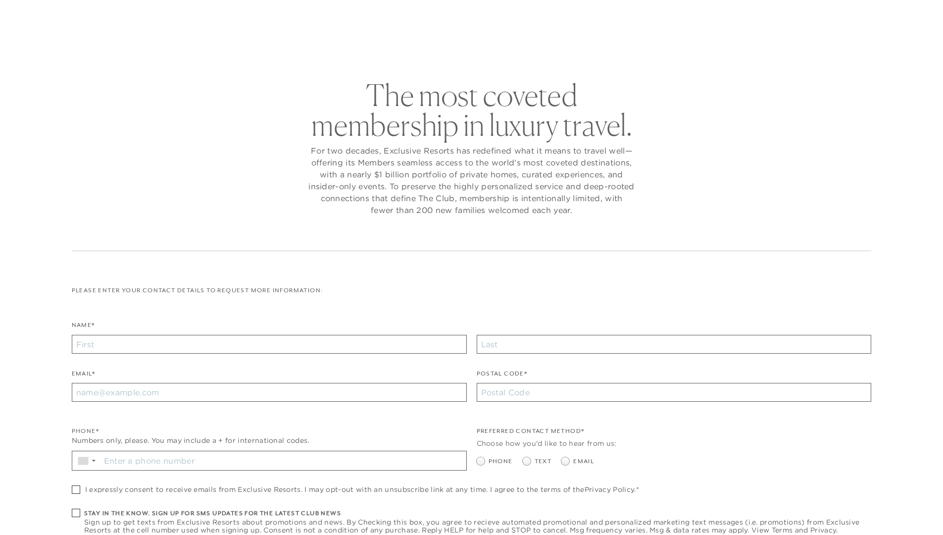 This screenshot has width=943, height=535. I want to click on a: Member Login, so click(853, 15).